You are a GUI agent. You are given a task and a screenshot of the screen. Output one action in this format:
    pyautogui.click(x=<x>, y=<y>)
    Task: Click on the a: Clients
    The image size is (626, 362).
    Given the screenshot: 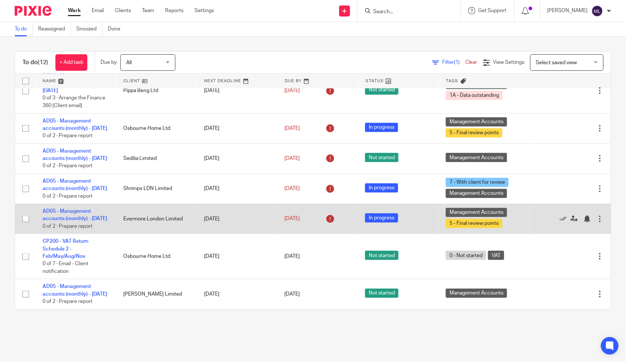 What is the action you would take?
    pyautogui.click(x=123, y=11)
    